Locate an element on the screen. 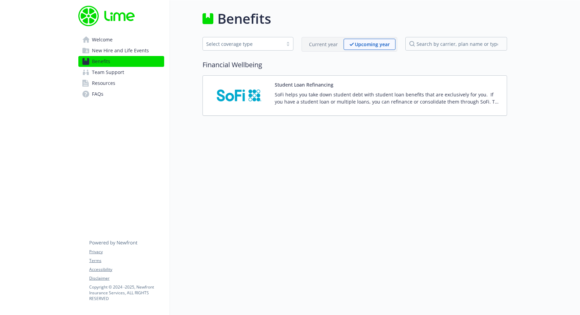 The height and width of the screenshot is (315, 580). input: search by carrier, plan name or type is located at coordinates (456, 44).